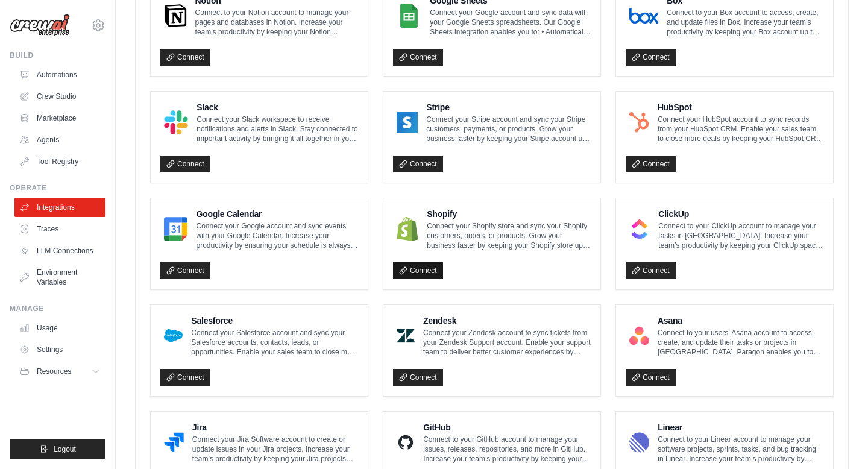 The width and height of the screenshot is (868, 469). I want to click on img: Google Calendar Logo, so click(175, 229).